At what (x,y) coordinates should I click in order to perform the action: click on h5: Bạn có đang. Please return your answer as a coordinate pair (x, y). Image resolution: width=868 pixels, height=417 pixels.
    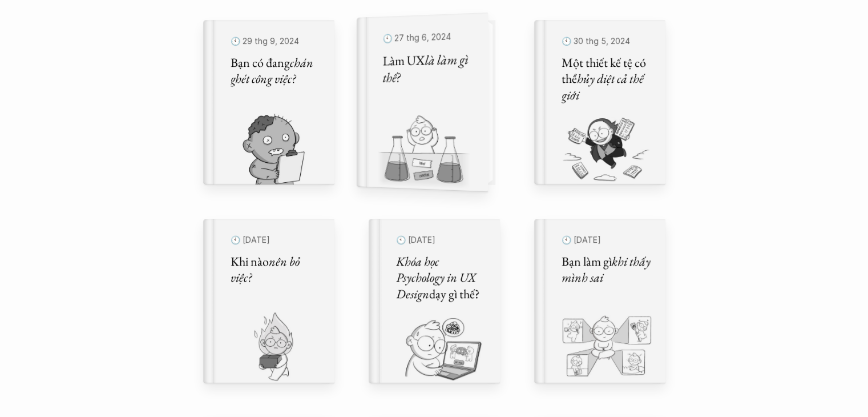
    Looking at the image, I should click on (275, 71).